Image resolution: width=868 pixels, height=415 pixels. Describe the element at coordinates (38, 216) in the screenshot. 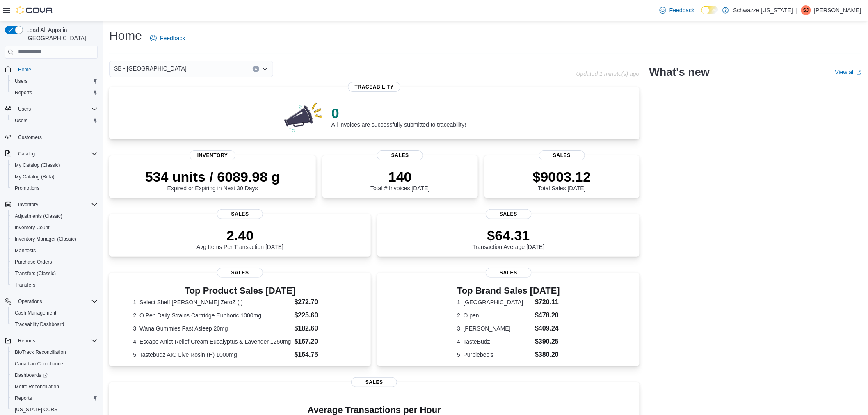

I see `a: Adjustments (Classic)` at that location.